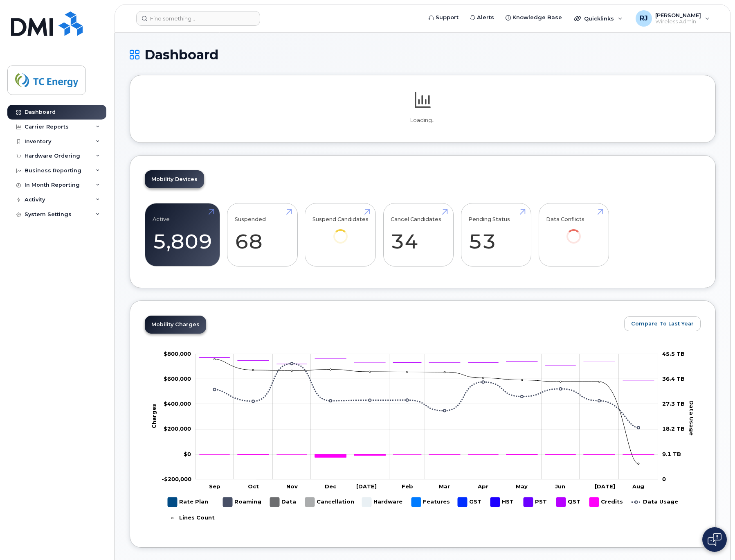  I want to click on a: Mobility Devices, so click(174, 179).